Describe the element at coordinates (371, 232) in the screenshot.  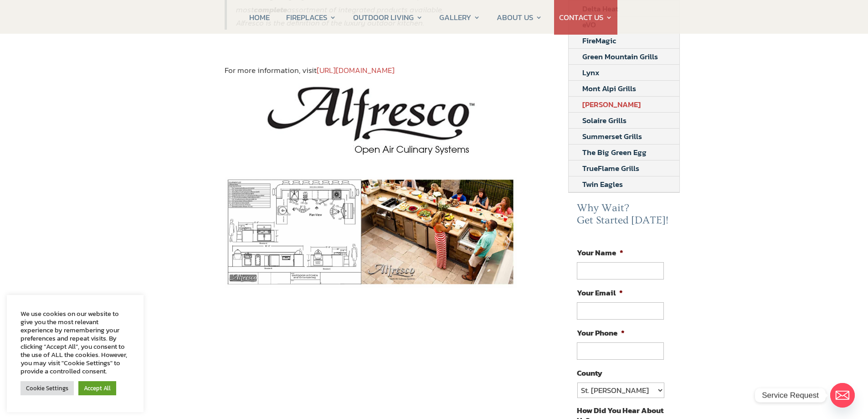
I see `img: alfresco` at that location.